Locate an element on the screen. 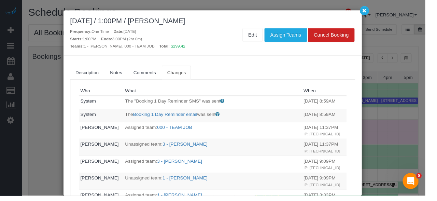  span: The is located at coordinates (133, 117).